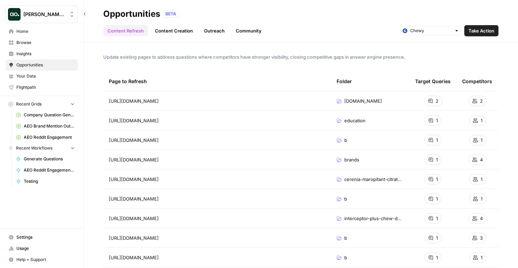 The image size is (518, 268). What do you see at coordinates (49, 126) in the screenshot?
I see `span: AEO Brand Mention Outreach` at bounding box center [49, 126].